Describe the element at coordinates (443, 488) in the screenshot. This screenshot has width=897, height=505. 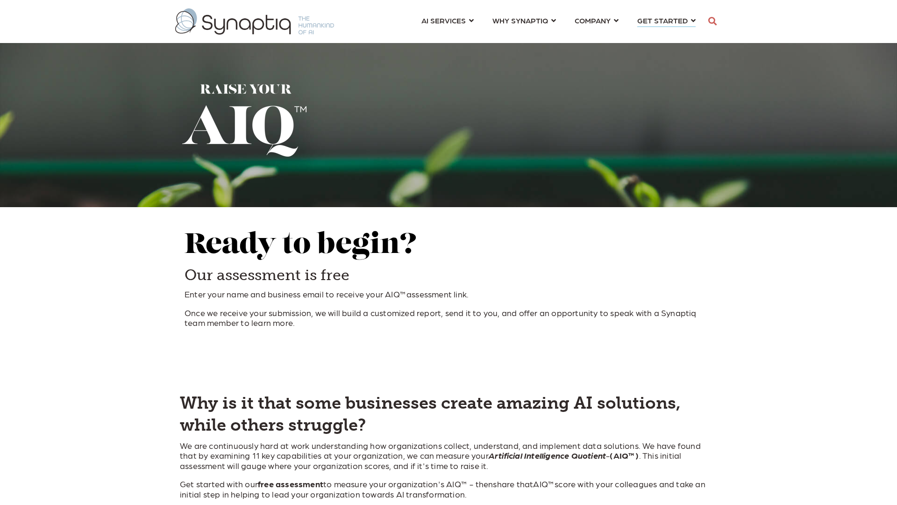
I see `span: Get started with our to measure your organization's AIQ share that score with your colleagues and...` at that location.